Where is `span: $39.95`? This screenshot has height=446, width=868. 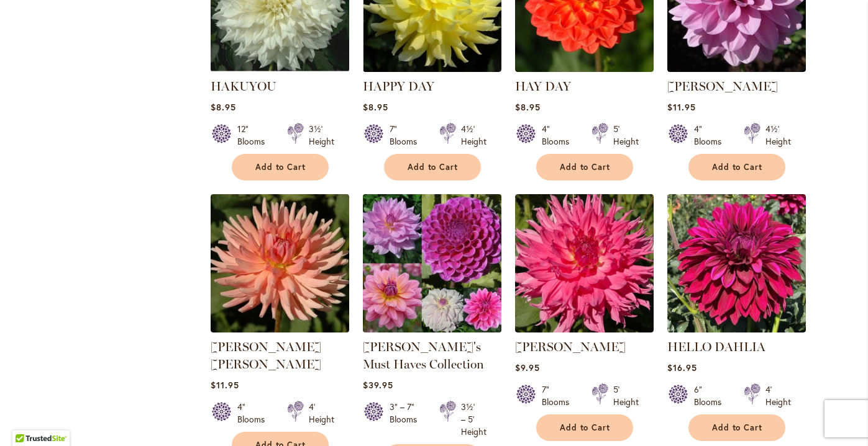
span: $39.95 is located at coordinates (378, 385).